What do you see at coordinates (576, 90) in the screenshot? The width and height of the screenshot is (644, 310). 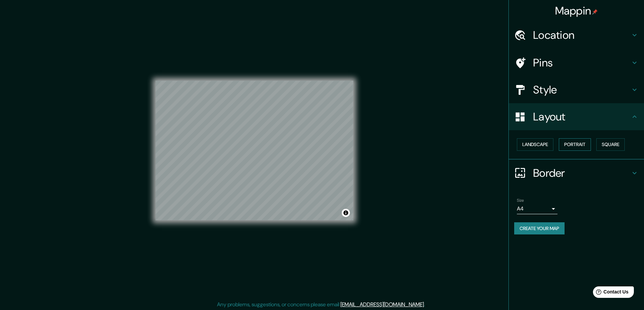 I see `div: Style` at bounding box center [576, 90].